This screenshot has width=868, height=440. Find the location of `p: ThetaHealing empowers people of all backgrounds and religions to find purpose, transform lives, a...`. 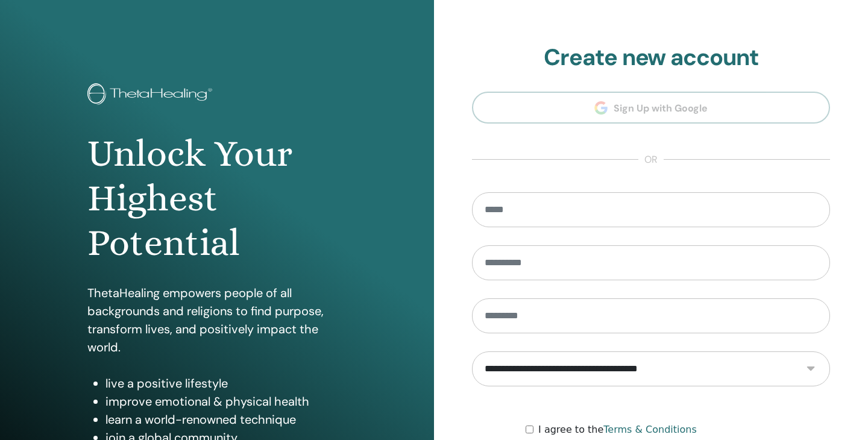

p: ThetaHealing empowers people of all backgrounds and religions to find purpose, transform lives, a... is located at coordinates (217, 320).